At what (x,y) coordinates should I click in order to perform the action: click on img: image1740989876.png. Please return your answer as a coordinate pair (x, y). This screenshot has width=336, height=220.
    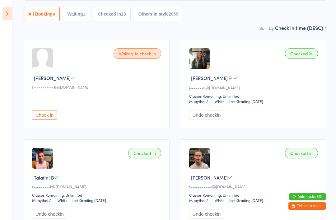
    Looking at the image, I should click on (200, 59).